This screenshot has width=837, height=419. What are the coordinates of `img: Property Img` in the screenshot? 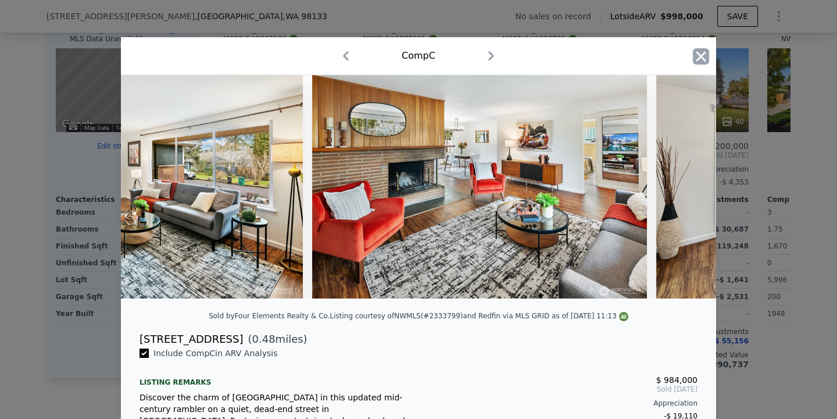 It's located at (480, 187).